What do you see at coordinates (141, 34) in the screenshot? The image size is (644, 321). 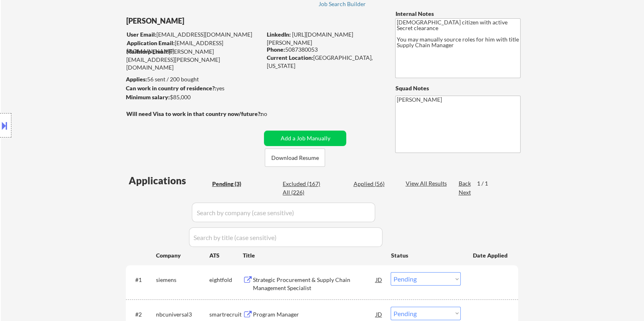 I see `strong: User Email:` at bounding box center [141, 34].